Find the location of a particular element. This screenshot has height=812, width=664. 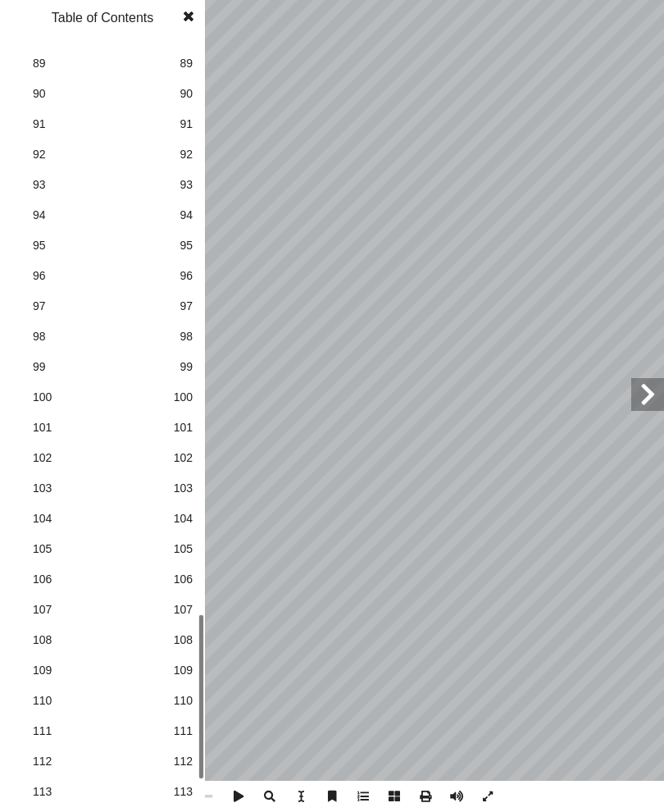

span: Print is located at coordinates (425, 796).